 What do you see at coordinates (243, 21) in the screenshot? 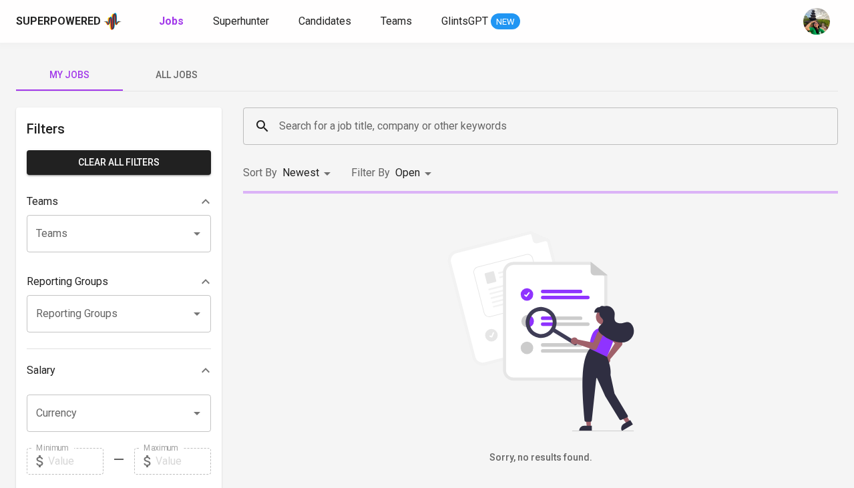
I see `a: Superhunter` at bounding box center [243, 21].